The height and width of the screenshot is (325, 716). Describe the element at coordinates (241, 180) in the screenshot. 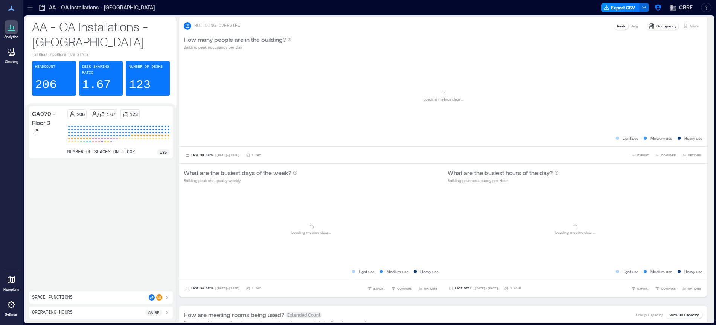

I see `p: Building peak occupancy weekly` at that location.